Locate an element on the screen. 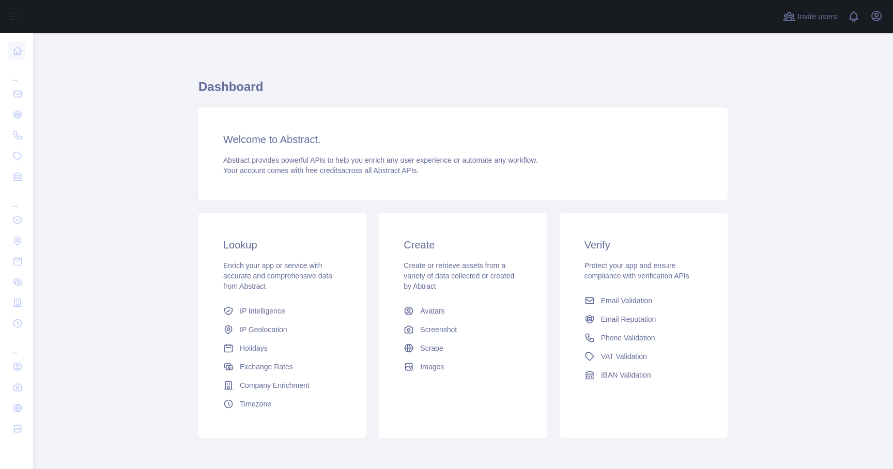 Image resolution: width=893 pixels, height=469 pixels. a: VAT Validation is located at coordinates (643, 356).